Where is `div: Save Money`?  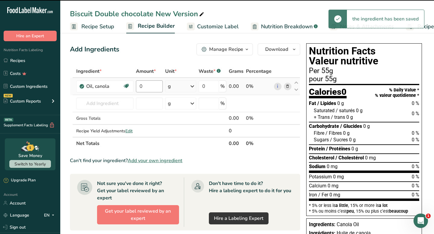
div: Save Money is located at coordinates (30, 156).